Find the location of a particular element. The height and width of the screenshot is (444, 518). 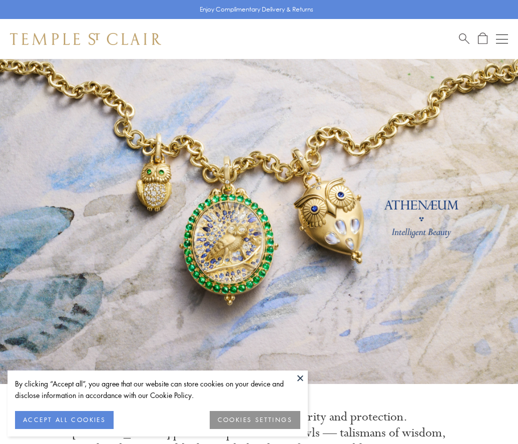

button: Open navigation is located at coordinates (502, 39).